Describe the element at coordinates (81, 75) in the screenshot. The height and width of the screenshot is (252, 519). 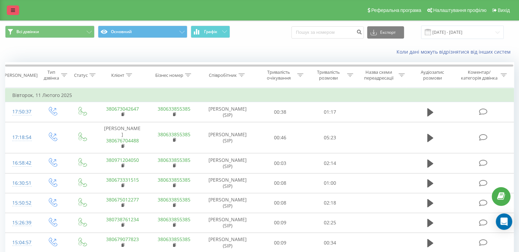
I see `div: Статус` at that location.